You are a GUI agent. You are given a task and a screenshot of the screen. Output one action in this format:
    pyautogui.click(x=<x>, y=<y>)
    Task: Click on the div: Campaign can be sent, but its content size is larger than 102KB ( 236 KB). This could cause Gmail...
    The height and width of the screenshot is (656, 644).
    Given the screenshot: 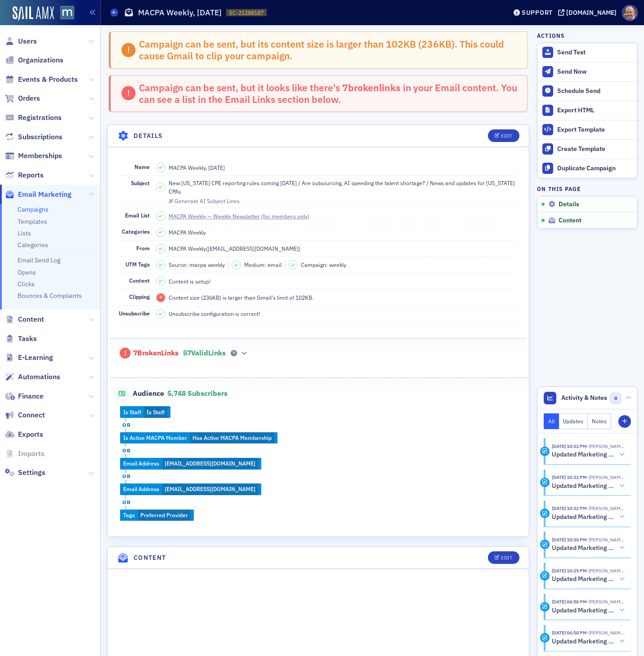 What is the action you would take?
    pyautogui.click(x=328, y=49)
    